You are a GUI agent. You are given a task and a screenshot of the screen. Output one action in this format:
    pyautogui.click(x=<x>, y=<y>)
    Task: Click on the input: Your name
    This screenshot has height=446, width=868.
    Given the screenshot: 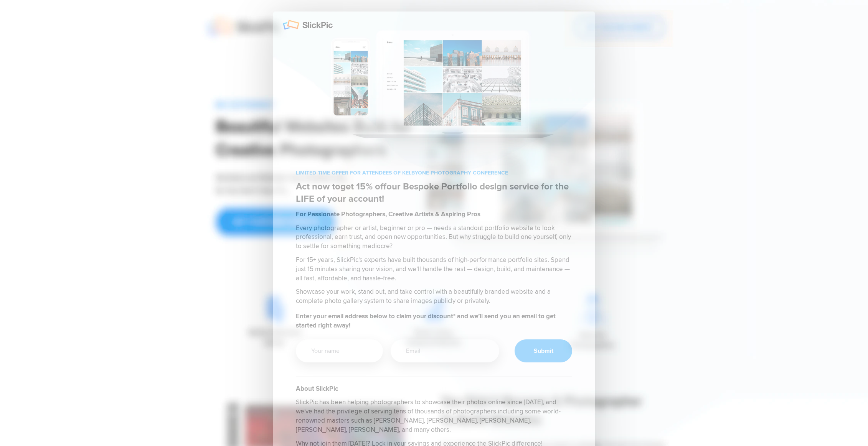 What is the action you would take?
    pyautogui.click(x=339, y=351)
    